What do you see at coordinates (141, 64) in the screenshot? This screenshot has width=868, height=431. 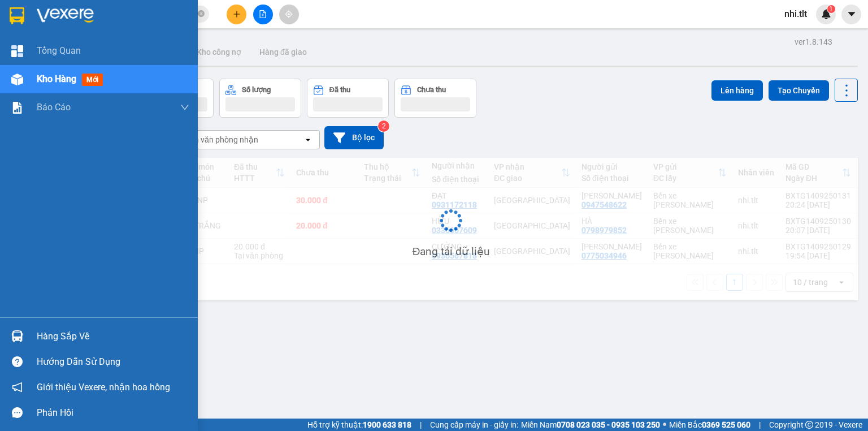 I see `text: BXTG1409250130` at bounding box center [141, 64].